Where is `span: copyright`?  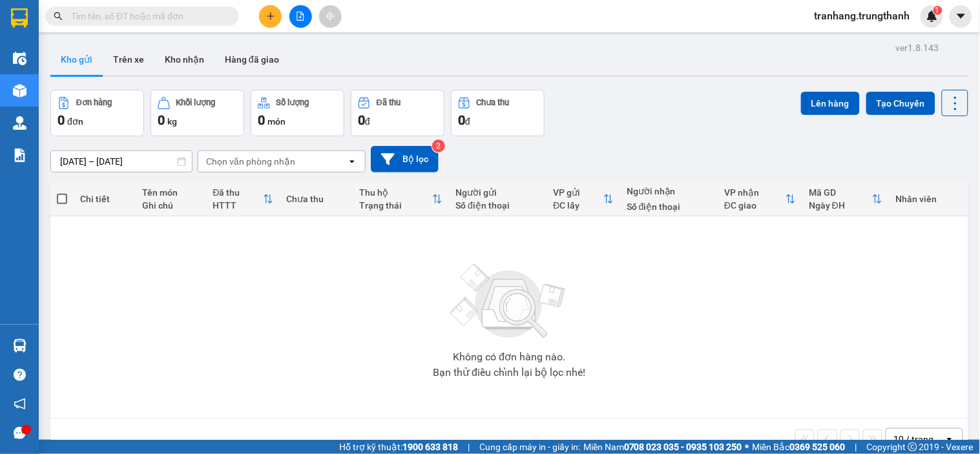 span: copyright is located at coordinates (913, 447).